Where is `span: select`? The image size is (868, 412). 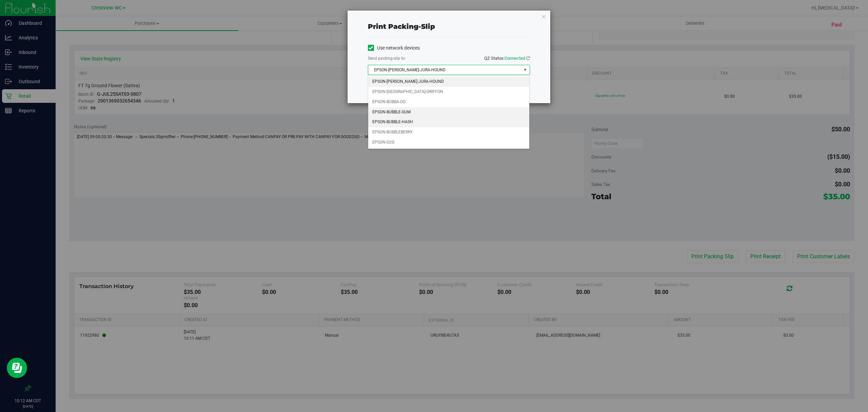
span: select is located at coordinates (525, 70).